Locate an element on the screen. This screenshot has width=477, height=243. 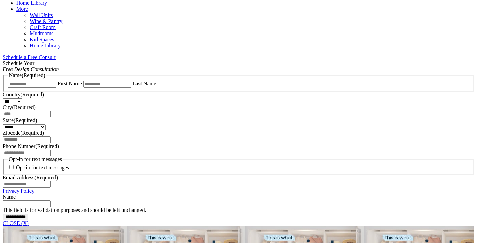
a: More menu text will display only on big screen is located at coordinates (22, 9).